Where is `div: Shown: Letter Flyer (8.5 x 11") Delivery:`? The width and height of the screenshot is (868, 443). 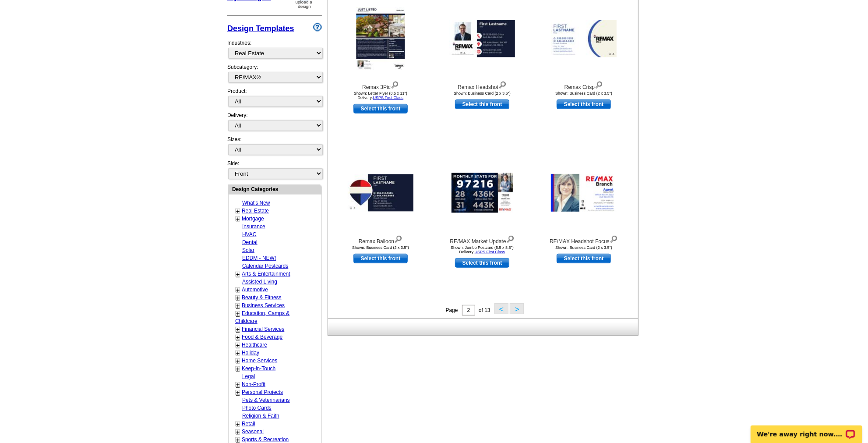 div: Shown: Letter Flyer (8.5 x 11") Delivery: is located at coordinates (380, 95).